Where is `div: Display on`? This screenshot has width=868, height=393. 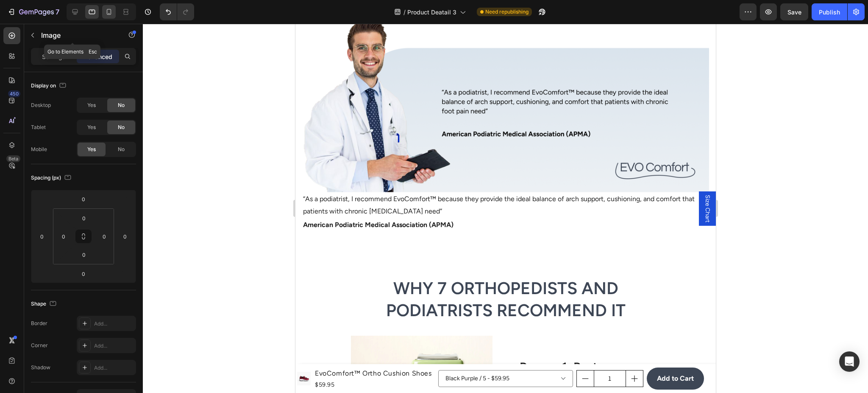 div: Display on is located at coordinates (49, 85).